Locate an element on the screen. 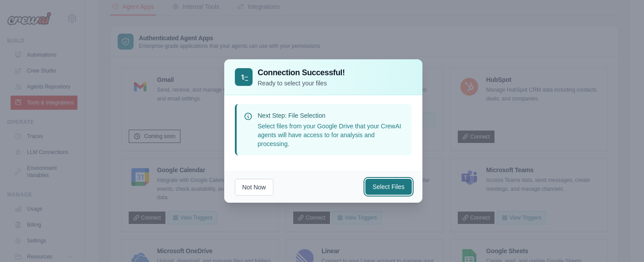 The width and height of the screenshot is (644, 262). p: Select files from your Google Drive that your CrewAI agents will have access to for analysis and ... is located at coordinates (331, 135).